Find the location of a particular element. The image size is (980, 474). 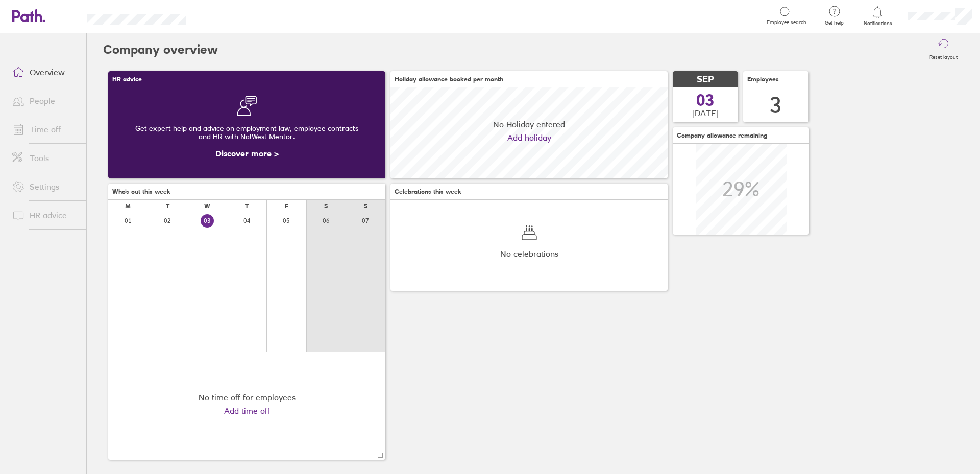

a: Time off is located at coordinates (45, 129).